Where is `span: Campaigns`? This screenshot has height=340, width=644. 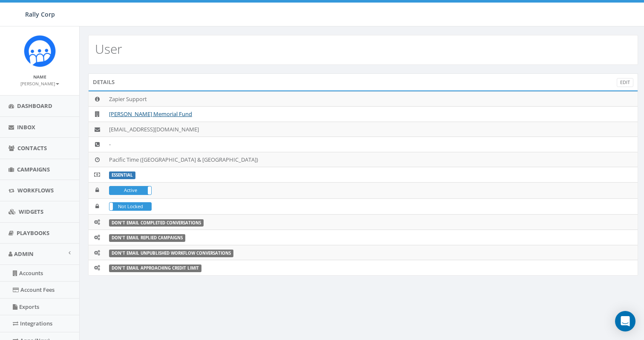 span: Campaigns is located at coordinates (33, 170).